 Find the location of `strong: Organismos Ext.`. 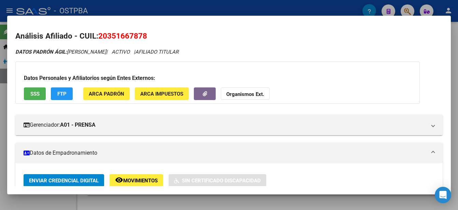

strong: Organismos Ext. is located at coordinates (245, 94).